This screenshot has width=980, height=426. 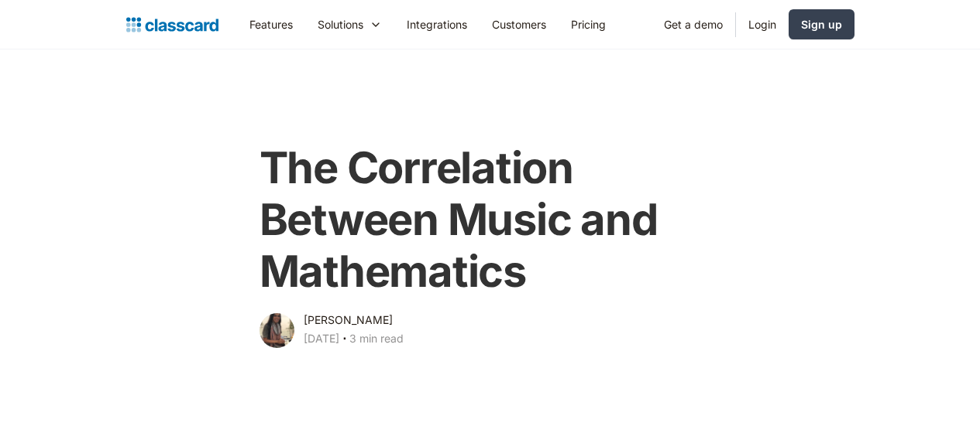 I want to click on a: Sign up, so click(x=821, y=24).